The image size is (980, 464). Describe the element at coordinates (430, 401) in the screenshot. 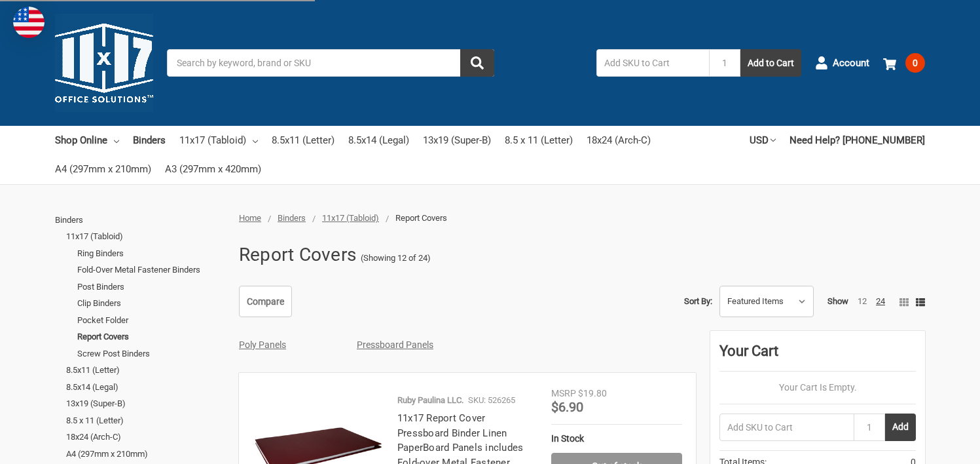

I see `p: Ruby Paulina LLC.` at that location.